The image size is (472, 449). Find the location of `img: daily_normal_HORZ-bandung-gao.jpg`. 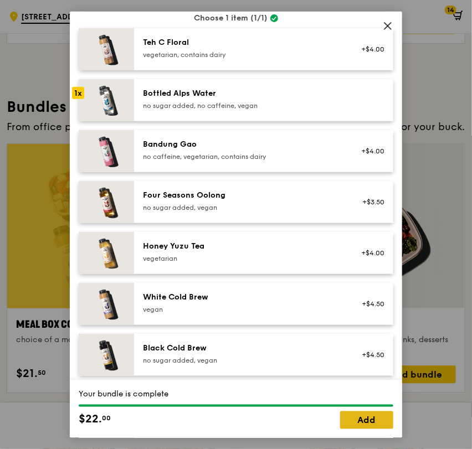

img: daily_normal_HORZ-bandung-gao.jpg is located at coordinates (106, 151).